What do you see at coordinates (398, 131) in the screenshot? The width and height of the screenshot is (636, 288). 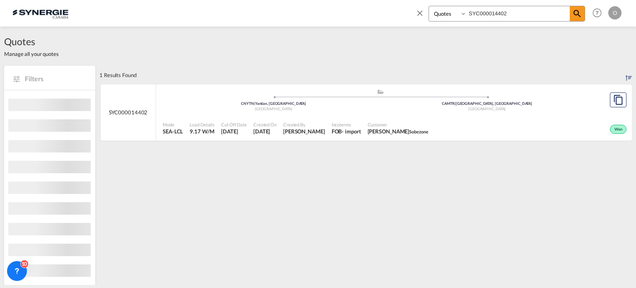 I see `span: Talia Legault Sobezone` at bounding box center [398, 131].